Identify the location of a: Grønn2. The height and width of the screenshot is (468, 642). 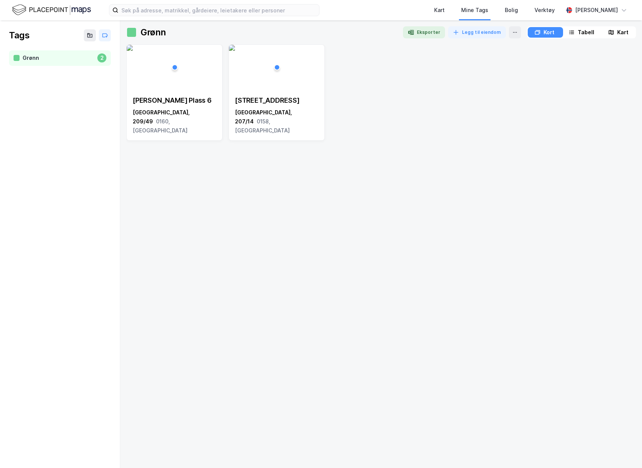
(60, 58).